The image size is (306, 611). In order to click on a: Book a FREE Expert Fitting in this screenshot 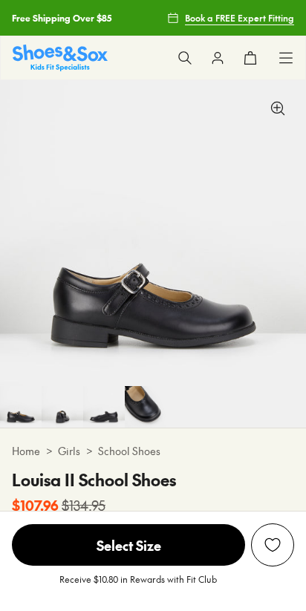, I will do `click(230, 18)`.